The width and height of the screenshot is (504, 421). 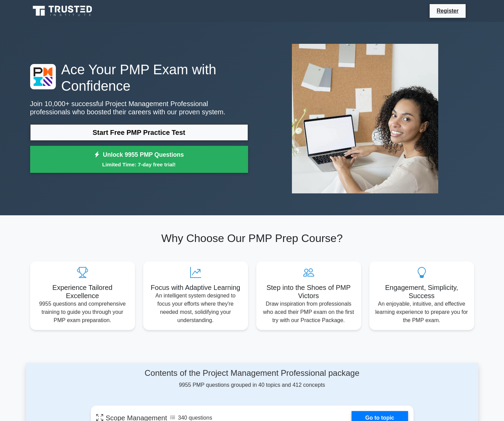 What do you see at coordinates (196, 308) in the screenshot?
I see `p: An intelligent system designed to focus your efforts where they're needed most, solidifying your ...` at bounding box center [196, 308].